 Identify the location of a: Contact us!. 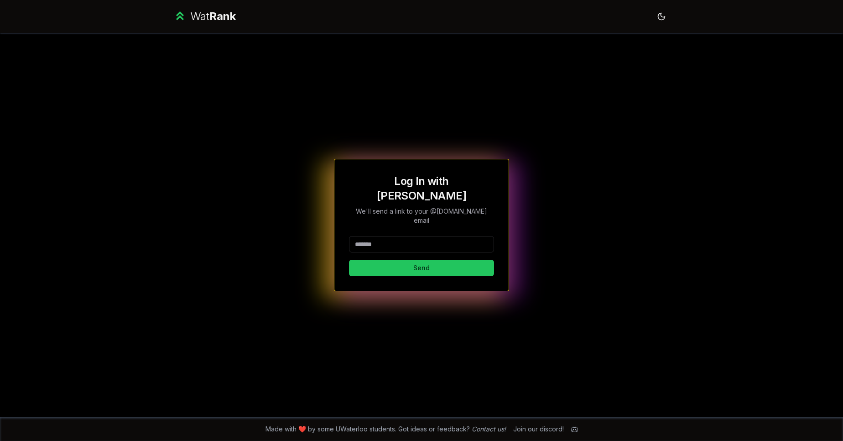
(489, 429).